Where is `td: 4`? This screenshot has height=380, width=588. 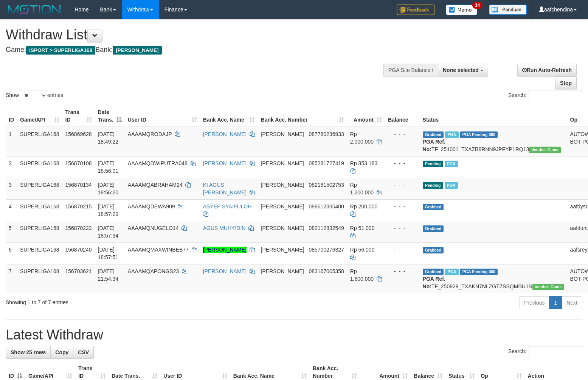
td: 4 is located at coordinates (11, 210).